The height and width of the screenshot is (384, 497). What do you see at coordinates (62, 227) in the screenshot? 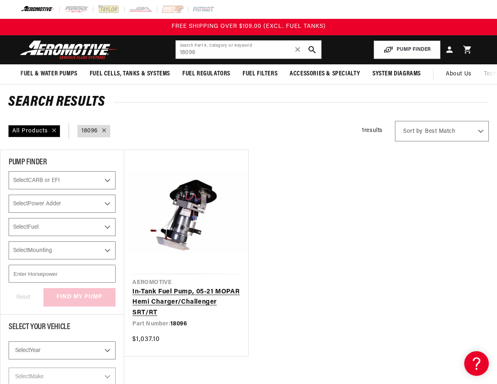
I see `select: Fuel` at bounding box center [62, 227].